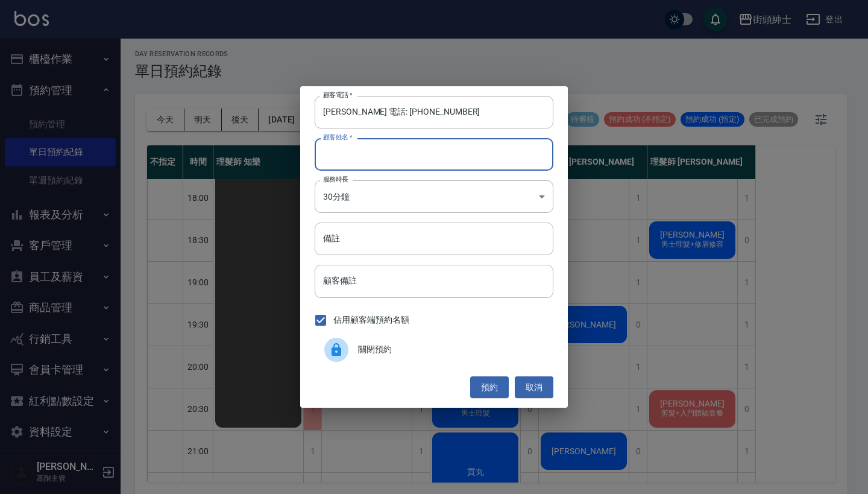  I want to click on label: 顧客姓名, so click(338, 137).